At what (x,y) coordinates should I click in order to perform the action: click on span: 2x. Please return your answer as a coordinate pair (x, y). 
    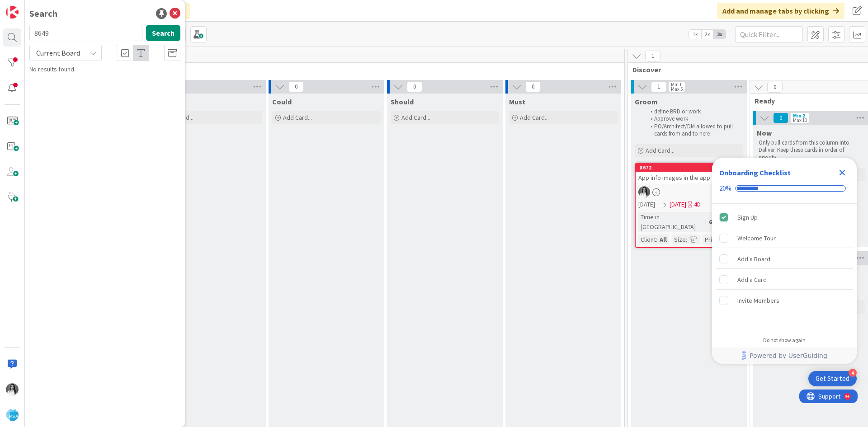
    Looking at the image, I should click on (707, 35).